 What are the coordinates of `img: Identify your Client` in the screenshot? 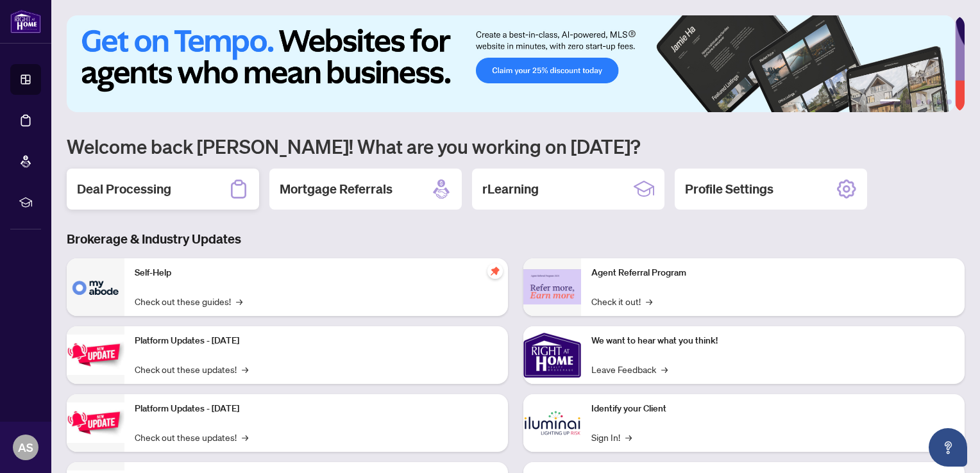 It's located at (552, 423).